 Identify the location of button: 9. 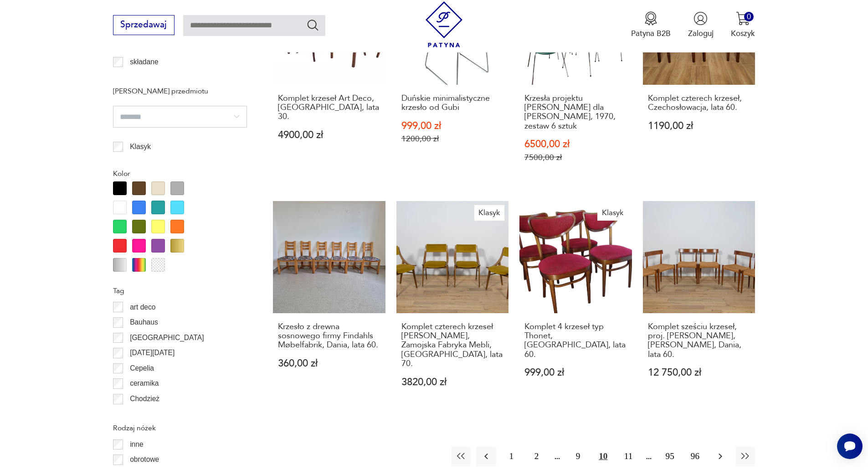
(578, 456).